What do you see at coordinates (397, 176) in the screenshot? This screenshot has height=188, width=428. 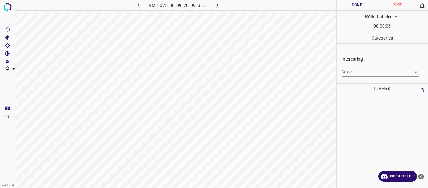 I see `a: Need Help ?` at bounding box center [397, 176].